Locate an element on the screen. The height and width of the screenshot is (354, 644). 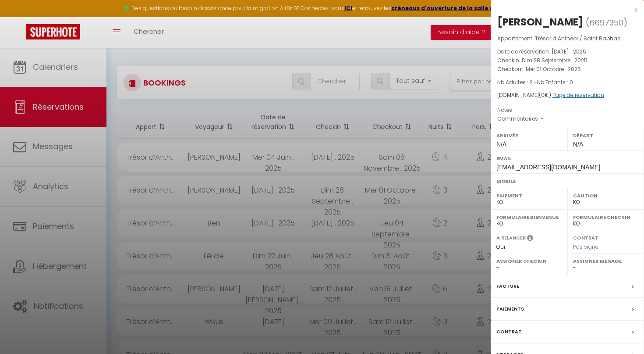
label: Mobile is located at coordinates (568, 181).